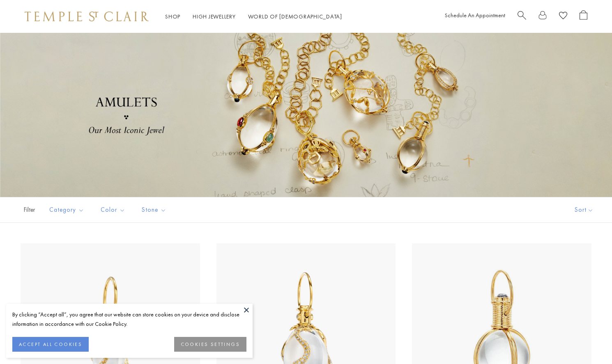  Describe the element at coordinates (584, 210) in the screenshot. I see `button: Show sort by` at that location.